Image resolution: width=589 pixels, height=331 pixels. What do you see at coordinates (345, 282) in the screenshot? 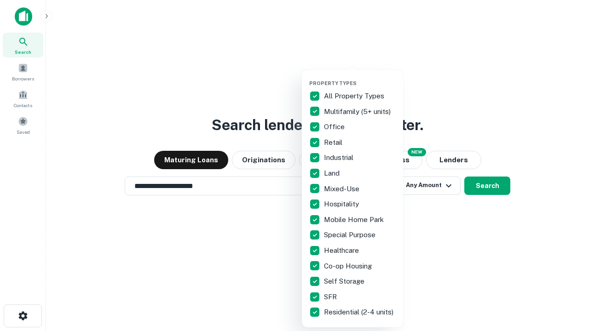
I see `p: Self Storage` at bounding box center [345, 282].